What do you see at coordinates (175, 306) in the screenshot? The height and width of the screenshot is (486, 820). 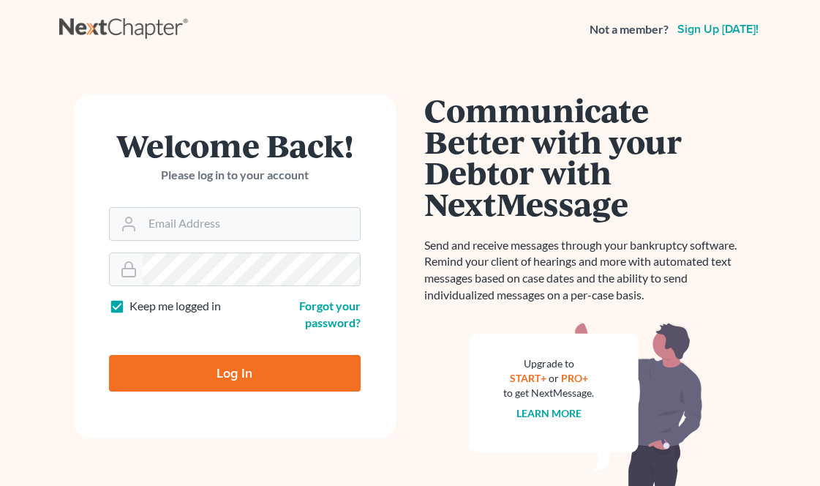 I see `label: Keep me logged in` at bounding box center [175, 306].